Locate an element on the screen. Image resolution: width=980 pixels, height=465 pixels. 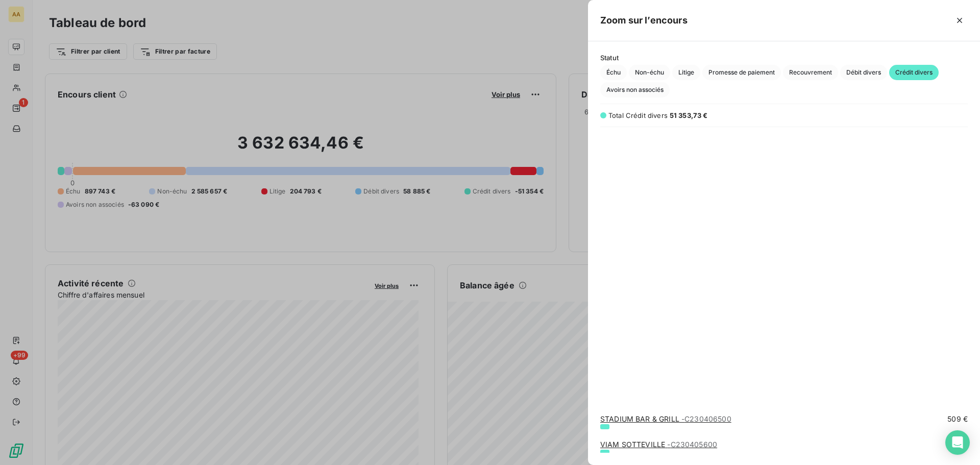
span: Promesse de paiement is located at coordinates (742, 73).